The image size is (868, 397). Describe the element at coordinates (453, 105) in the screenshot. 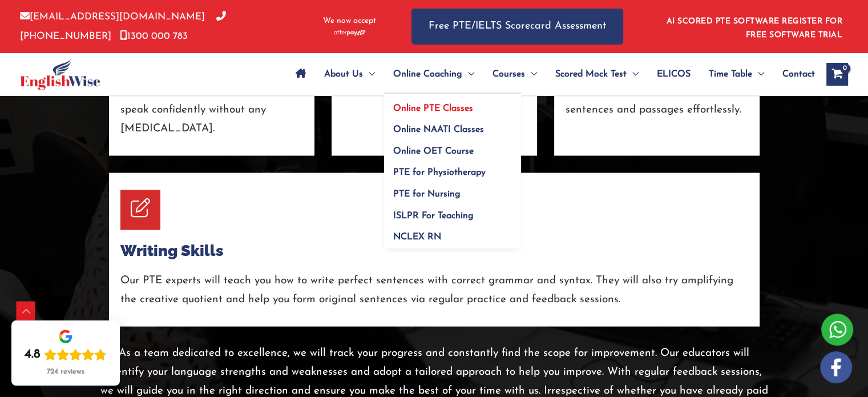

I see `a: Online PTE Classes` at that location.